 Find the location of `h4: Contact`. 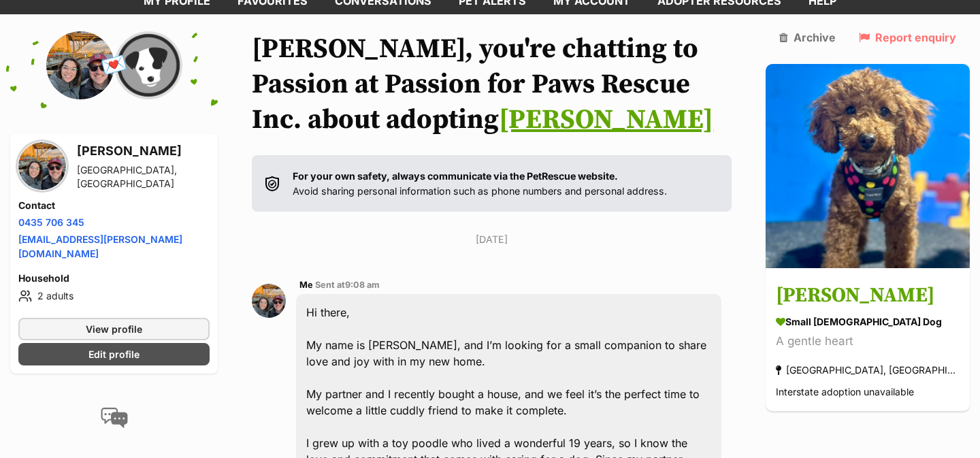

h4: Contact is located at coordinates (114, 206).